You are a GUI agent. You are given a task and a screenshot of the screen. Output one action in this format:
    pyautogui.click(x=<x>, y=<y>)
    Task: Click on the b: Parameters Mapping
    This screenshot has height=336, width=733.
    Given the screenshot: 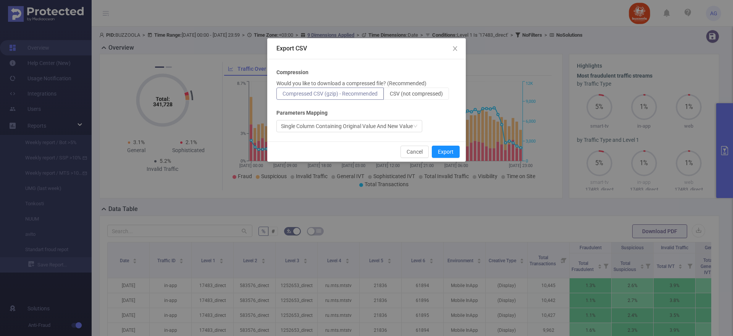 What is the action you would take?
    pyautogui.click(x=302, y=113)
    